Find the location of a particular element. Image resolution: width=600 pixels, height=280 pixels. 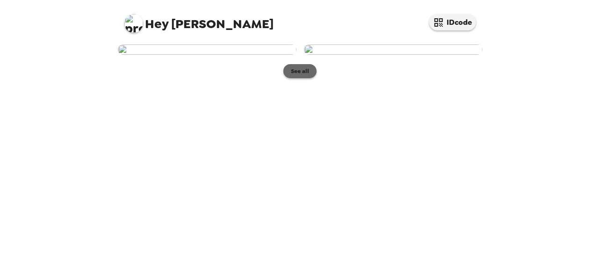

button: IDcode is located at coordinates (453, 22).